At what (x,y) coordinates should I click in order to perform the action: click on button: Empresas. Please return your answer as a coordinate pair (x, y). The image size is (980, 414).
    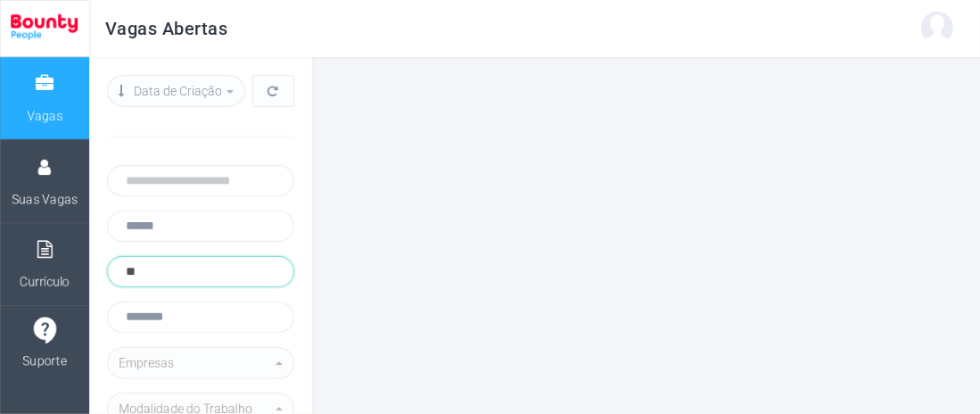
    Looking at the image, I should click on (201, 363).